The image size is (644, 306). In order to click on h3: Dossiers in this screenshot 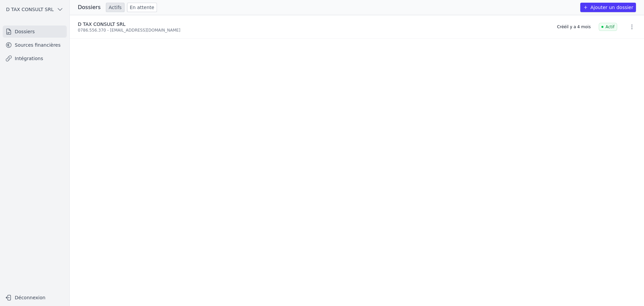, I will do `click(89, 7)`.